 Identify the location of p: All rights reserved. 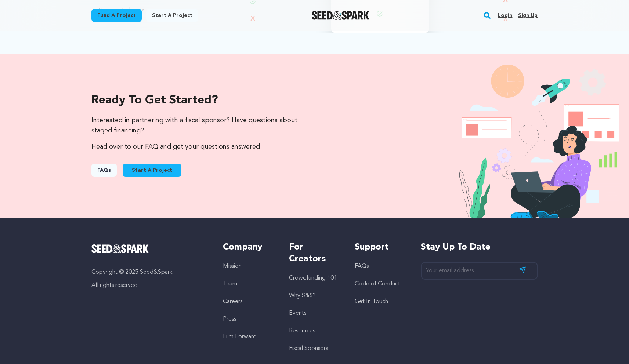
(150, 285).